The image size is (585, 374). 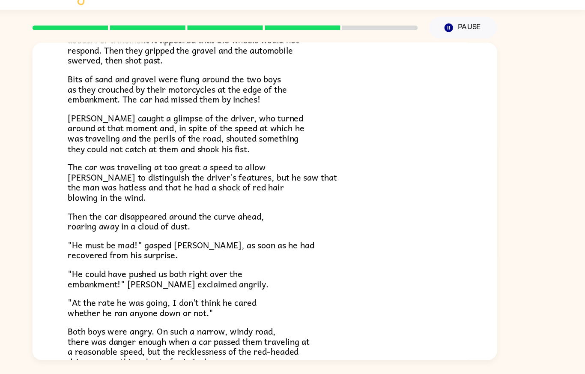 What do you see at coordinates (492, 12) in the screenshot?
I see `a: Logout` at bounding box center [492, 12].